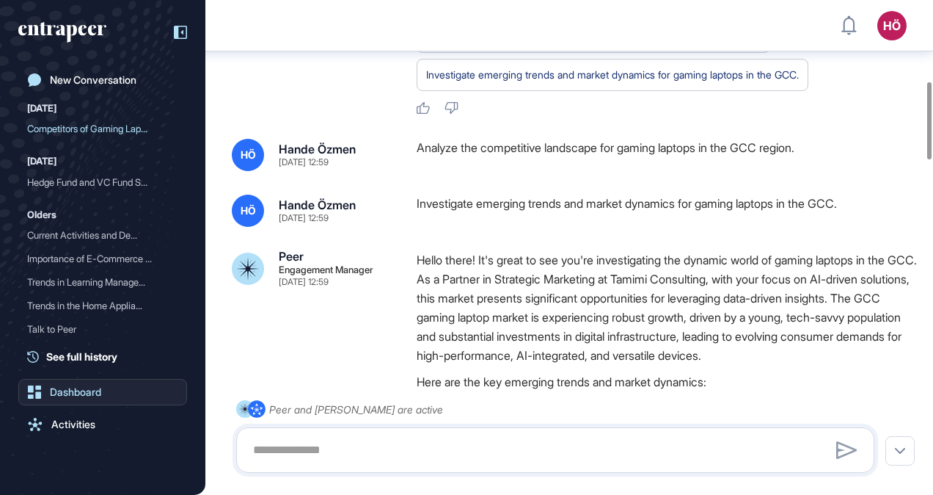 The image size is (933, 495). What do you see at coordinates (103, 235) in the screenshot?
I see `div: Current Activities and Developments at Sandvik` at bounding box center [103, 235].